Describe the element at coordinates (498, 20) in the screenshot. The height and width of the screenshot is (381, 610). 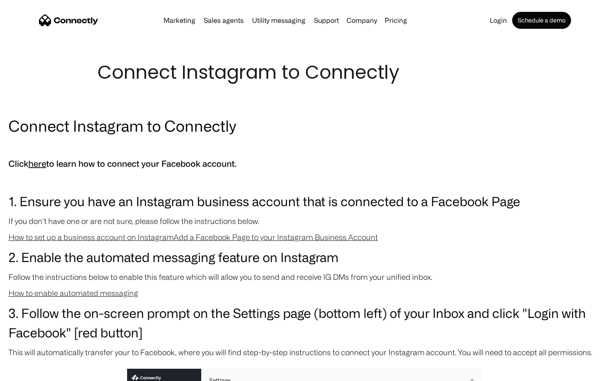
I see `a: Login` at that location.